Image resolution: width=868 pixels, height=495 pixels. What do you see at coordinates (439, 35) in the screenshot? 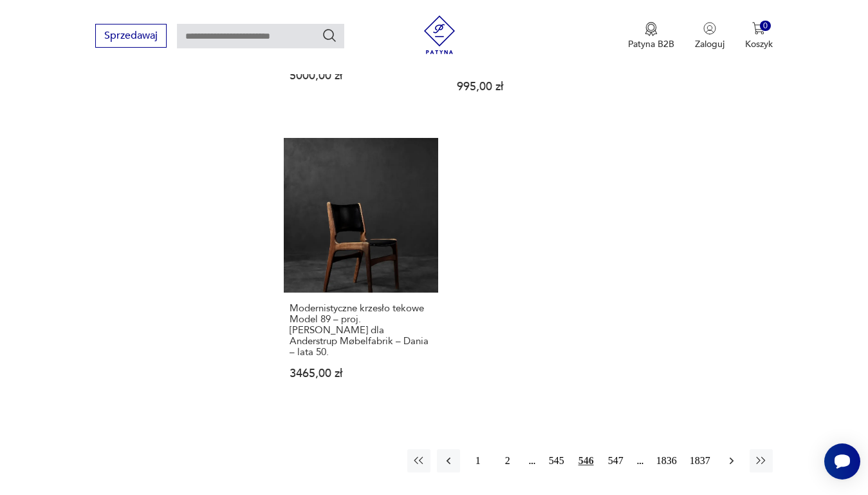
I see `img: Patyna - sklep z meblami i dekoracjami vintage` at bounding box center [439, 35].